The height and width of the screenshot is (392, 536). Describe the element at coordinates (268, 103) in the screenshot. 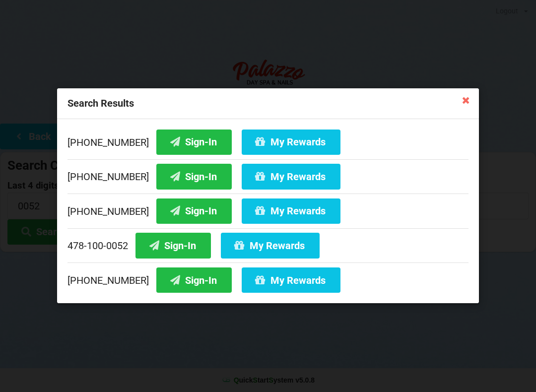

I see `div: Search Results` at that location.